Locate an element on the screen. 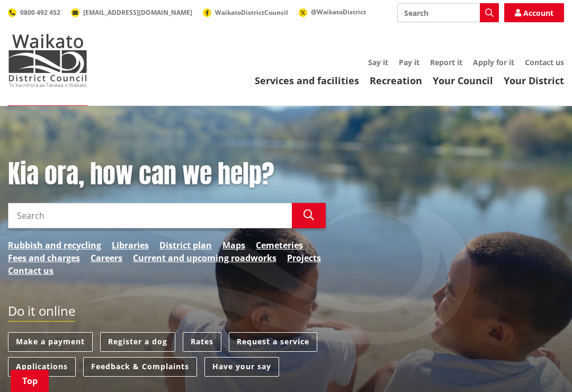 The height and width of the screenshot is (392, 572). span: 0800 492 452 is located at coordinates (40, 12).